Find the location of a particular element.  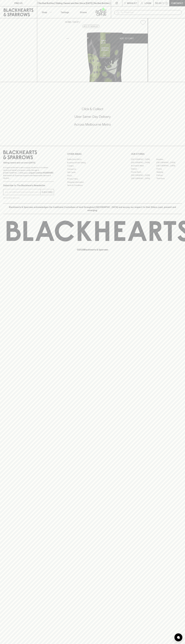

a: Elwood is located at coordinates (144, 169).